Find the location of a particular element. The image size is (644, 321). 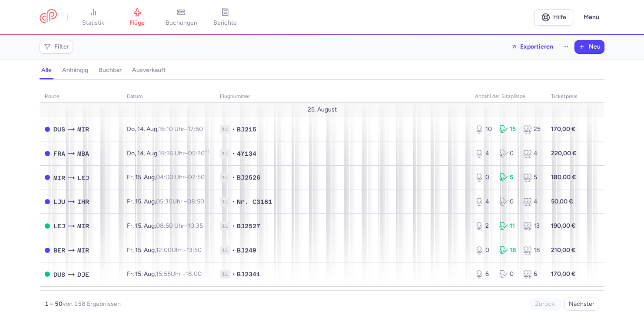

button: Nächster is located at coordinates (581, 304).